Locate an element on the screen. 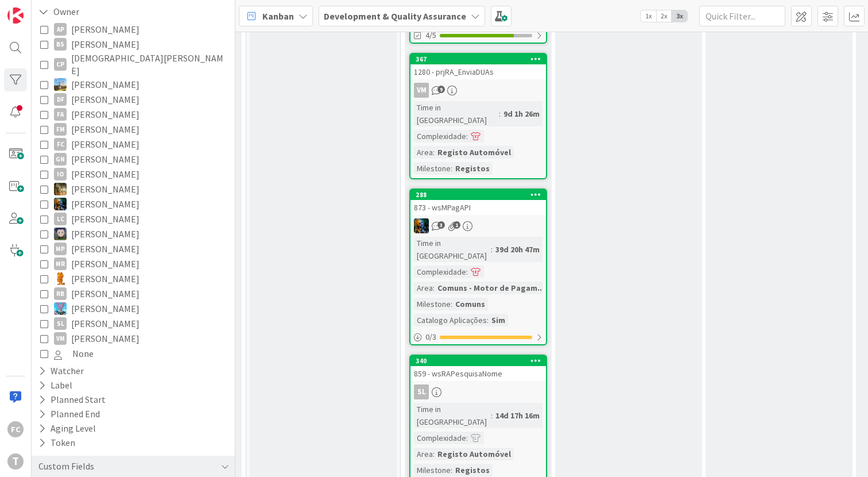 This screenshot has width=868, height=477. div: 3671280 - prjRA_EnviaDUAs is located at coordinates (479, 67).